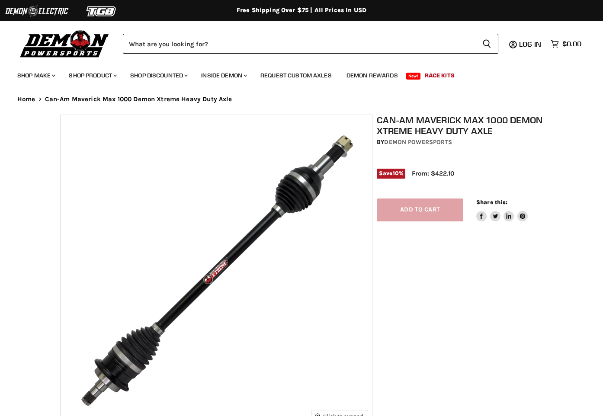 Image resolution: width=603 pixels, height=416 pixels. I want to click on span: New!, so click(414, 76).